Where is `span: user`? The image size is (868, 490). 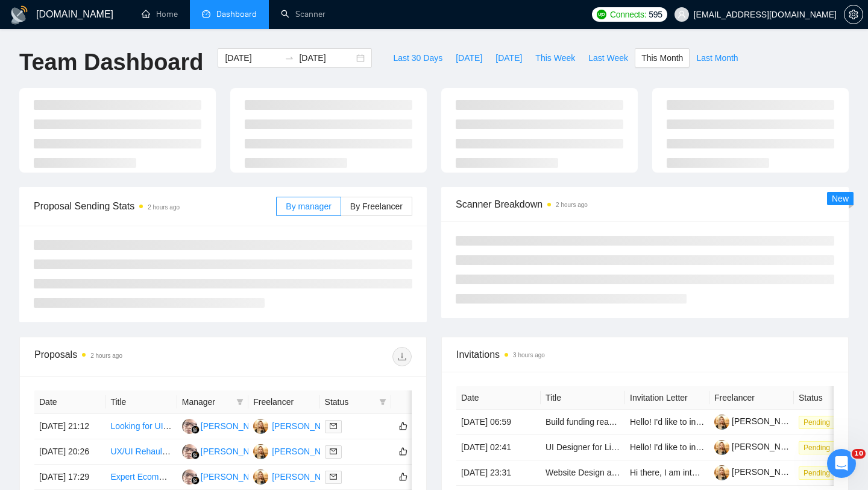 span: user is located at coordinates (682, 14).